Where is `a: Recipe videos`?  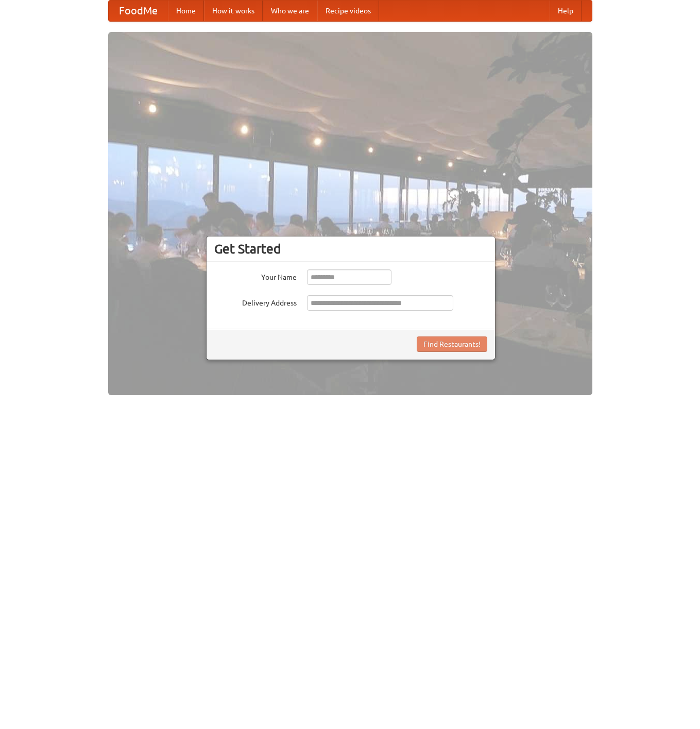 a: Recipe videos is located at coordinates (349, 11).